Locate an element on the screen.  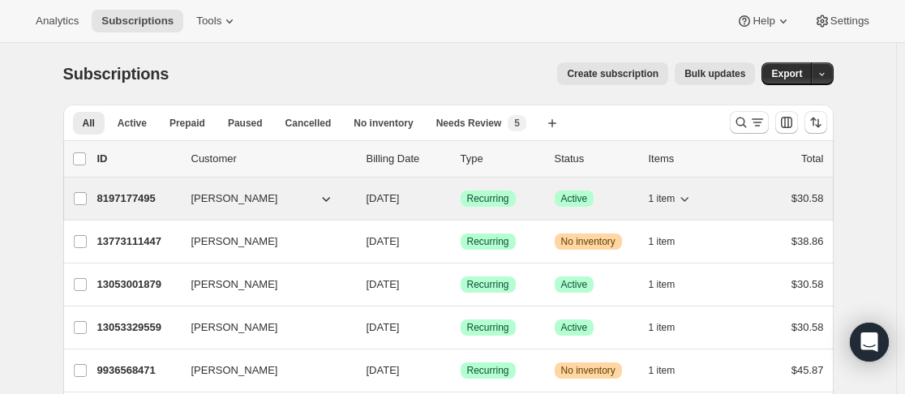
span: $45.87 is located at coordinates (808, 370).